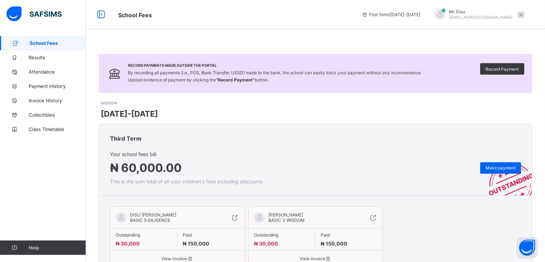 This screenshot has height=262, width=545. Describe the element at coordinates (286, 220) in the screenshot. I see `span: BASIC 3 WISDOM` at that location.